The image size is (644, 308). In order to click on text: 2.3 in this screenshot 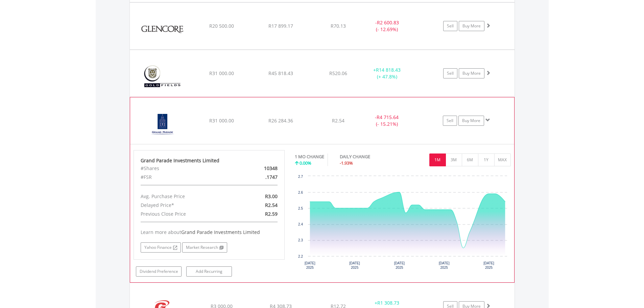, I will do `click(301, 240)`.